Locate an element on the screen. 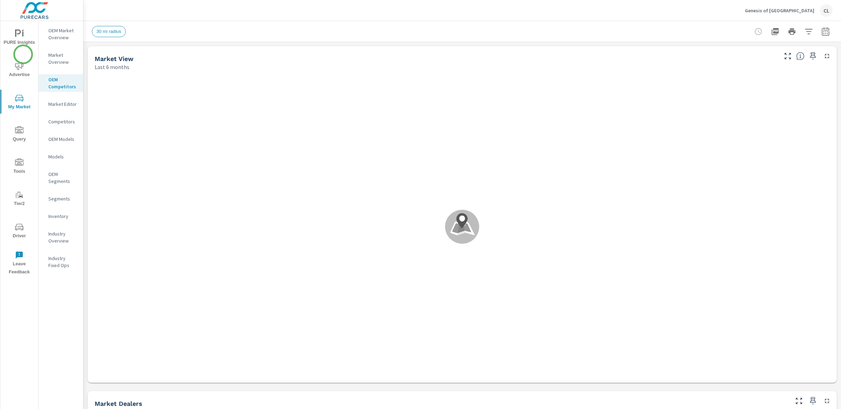  div: CL is located at coordinates (826, 11).